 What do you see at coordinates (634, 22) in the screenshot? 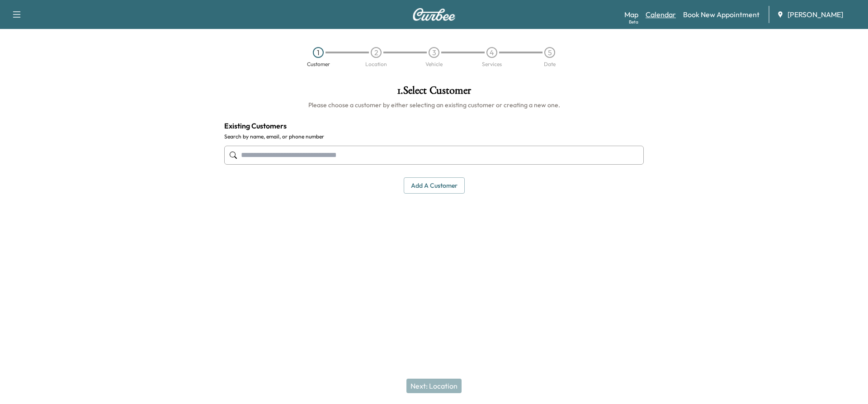
I see `div: Beta` at bounding box center [634, 22].